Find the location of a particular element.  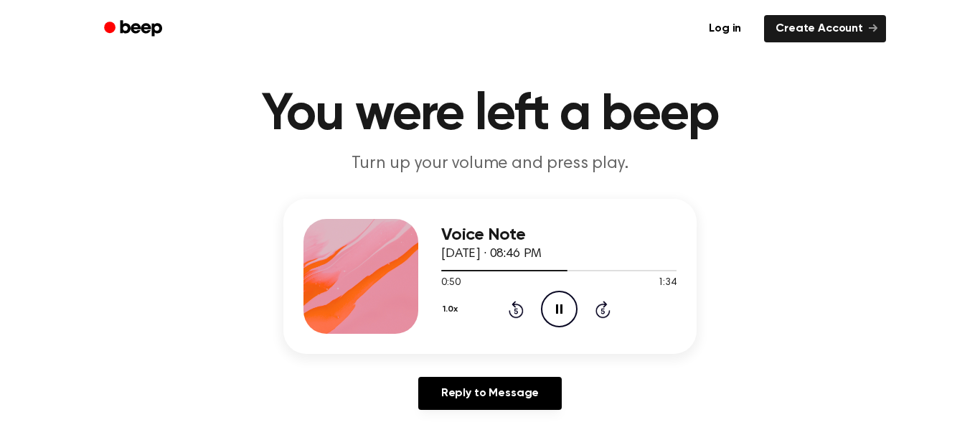

p: Turn up your volume and press play. is located at coordinates (490, 164).